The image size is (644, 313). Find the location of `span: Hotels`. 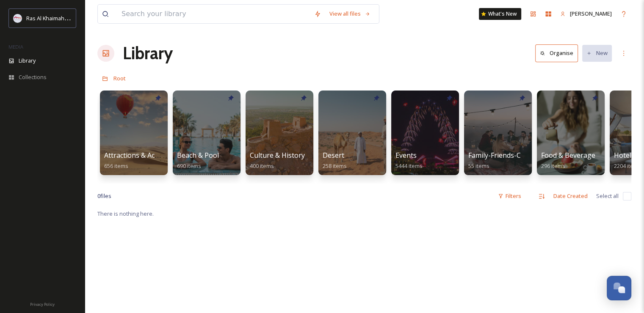

span: Hotels is located at coordinates (624, 155).